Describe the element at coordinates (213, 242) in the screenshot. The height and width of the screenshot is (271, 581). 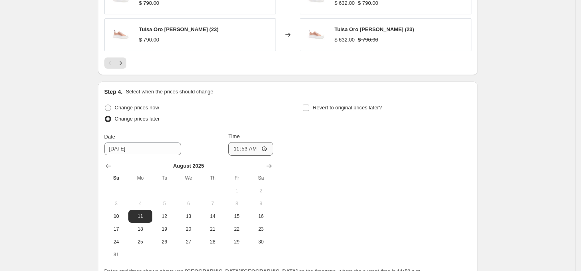
I see `span: 28` at that location.